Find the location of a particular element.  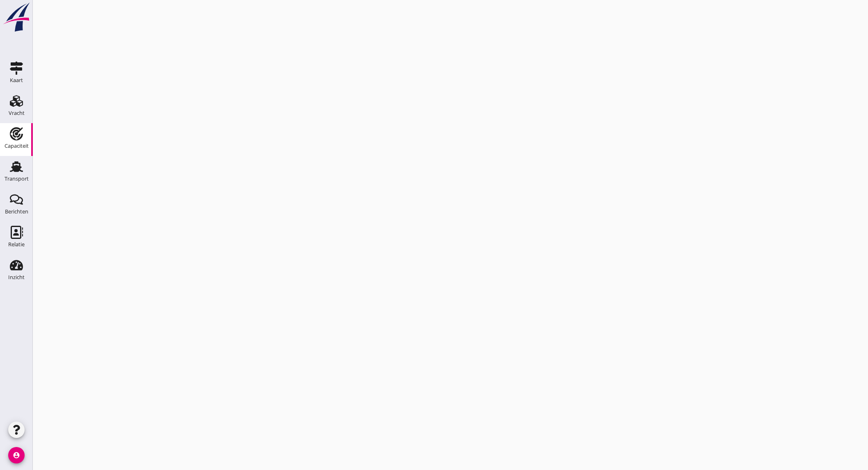

div: Berichten is located at coordinates (16, 211).